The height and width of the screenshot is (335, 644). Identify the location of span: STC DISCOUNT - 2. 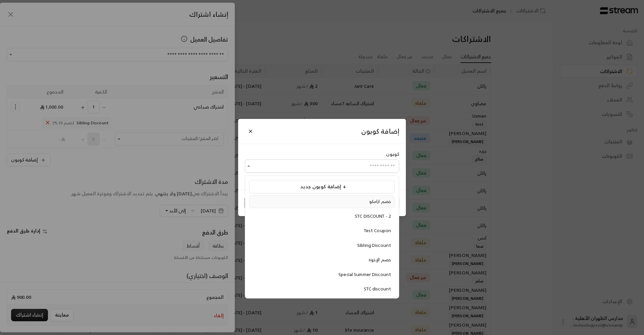
(373, 216).